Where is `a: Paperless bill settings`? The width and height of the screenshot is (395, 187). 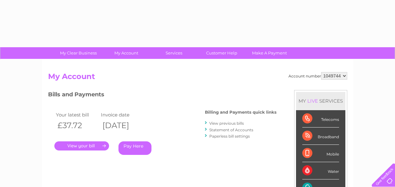 a: Paperless bill settings is located at coordinates (230, 136).